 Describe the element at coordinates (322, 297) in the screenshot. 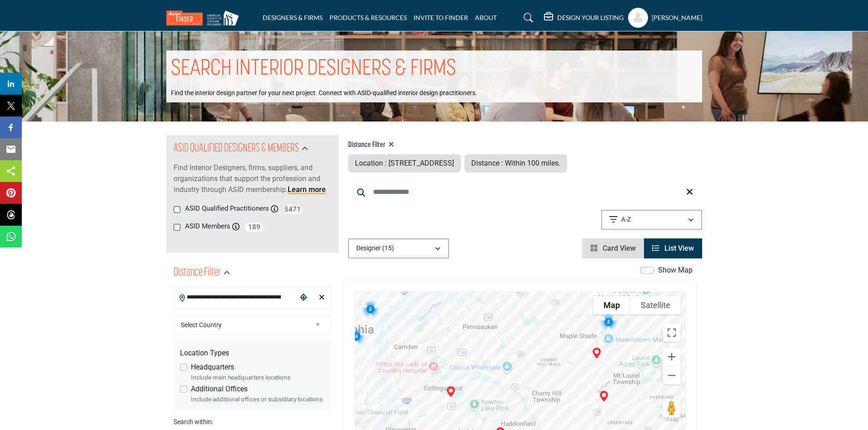

I see `div: Clear search location` at that location.